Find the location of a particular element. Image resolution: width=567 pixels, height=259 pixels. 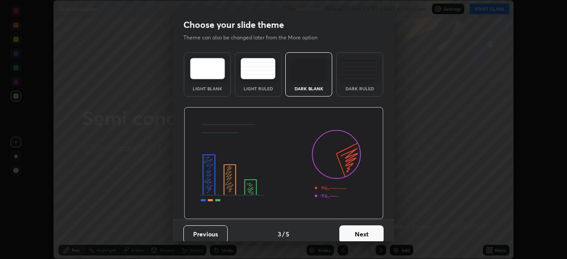

h4: 3 is located at coordinates (279, 234).